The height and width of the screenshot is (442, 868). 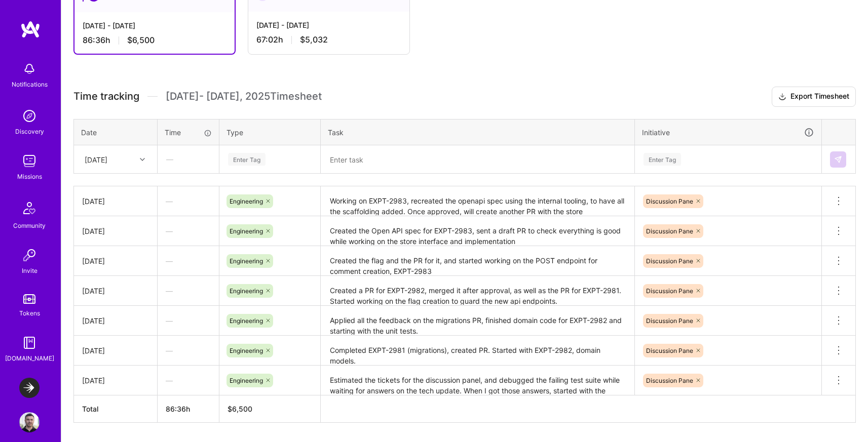 What do you see at coordinates (29, 299) in the screenshot?
I see `img: tokens` at bounding box center [29, 299].